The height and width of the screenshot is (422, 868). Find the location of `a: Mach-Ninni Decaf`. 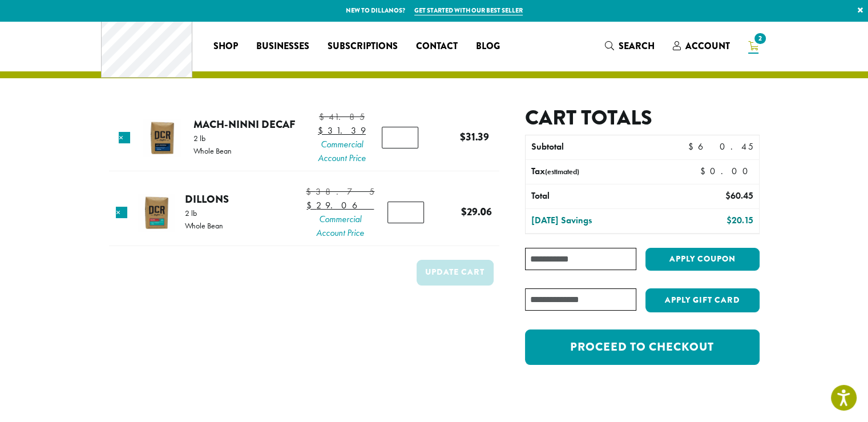

a: Mach-Ninni Decaf is located at coordinates (245, 124).